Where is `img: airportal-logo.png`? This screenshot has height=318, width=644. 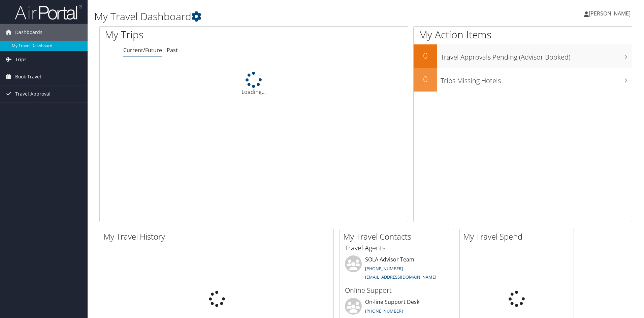
img: airportal-logo.png is located at coordinates (49, 12).